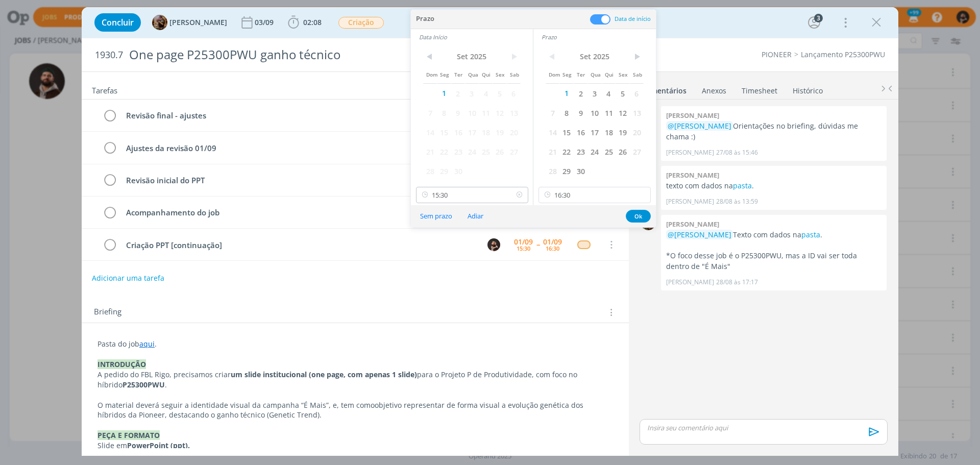  What do you see at coordinates (458, 93) in the screenshot?
I see `span: 2` at bounding box center [458, 93].